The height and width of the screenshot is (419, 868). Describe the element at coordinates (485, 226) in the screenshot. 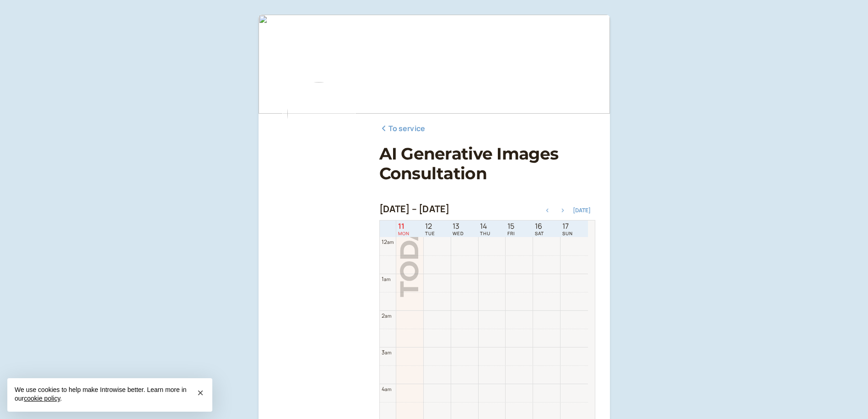

I see `span: 14` at that location.